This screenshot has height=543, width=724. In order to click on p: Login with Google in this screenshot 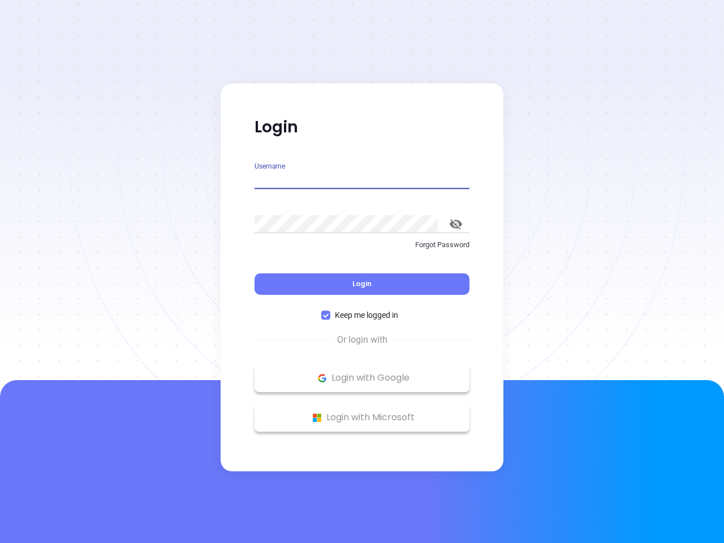, I will do `click(362, 378)`.